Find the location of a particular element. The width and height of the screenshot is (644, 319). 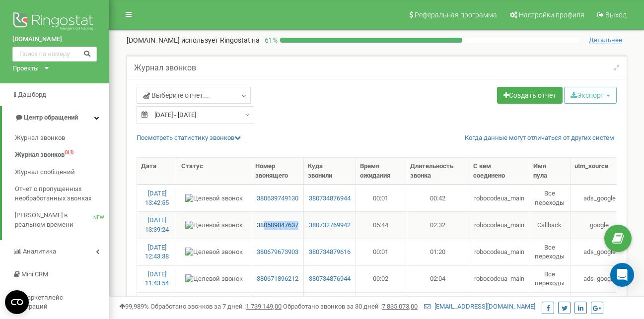

th: Номер звонящего is located at coordinates (277, 172).